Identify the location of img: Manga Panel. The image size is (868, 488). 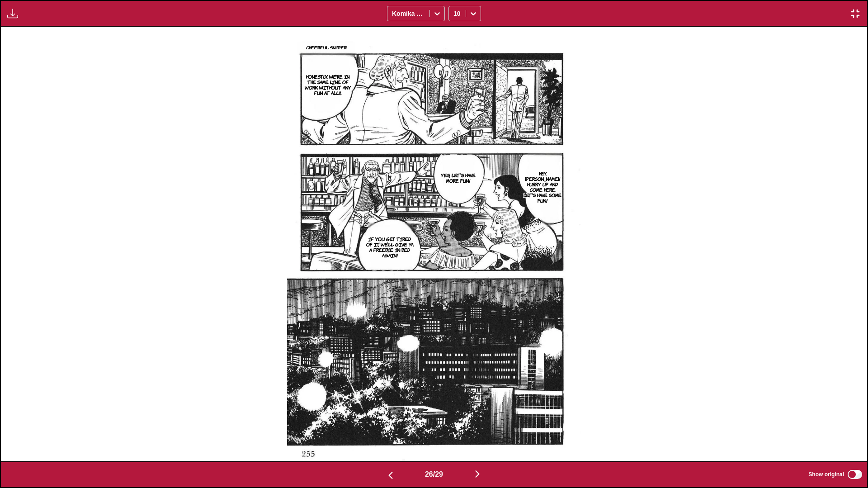
(434, 244).